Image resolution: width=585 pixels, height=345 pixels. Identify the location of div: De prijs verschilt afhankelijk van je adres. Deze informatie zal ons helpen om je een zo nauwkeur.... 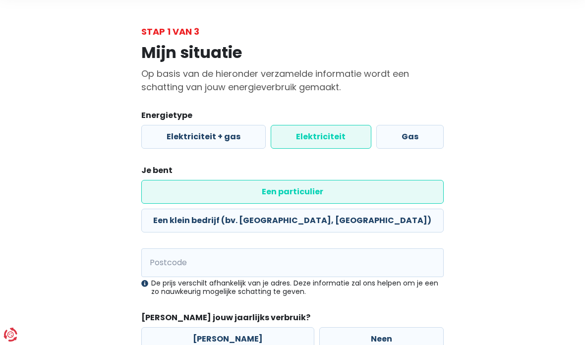
(292, 287).